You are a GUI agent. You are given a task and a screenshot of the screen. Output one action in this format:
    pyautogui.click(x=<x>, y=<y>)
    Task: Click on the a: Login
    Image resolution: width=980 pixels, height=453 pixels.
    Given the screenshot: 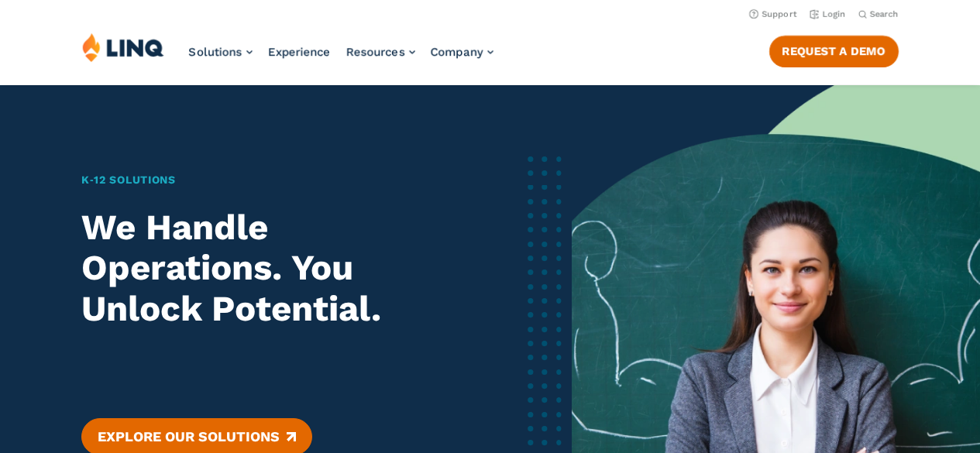 What is the action you would take?
    pyautogui.click(x=828, y=13)
    